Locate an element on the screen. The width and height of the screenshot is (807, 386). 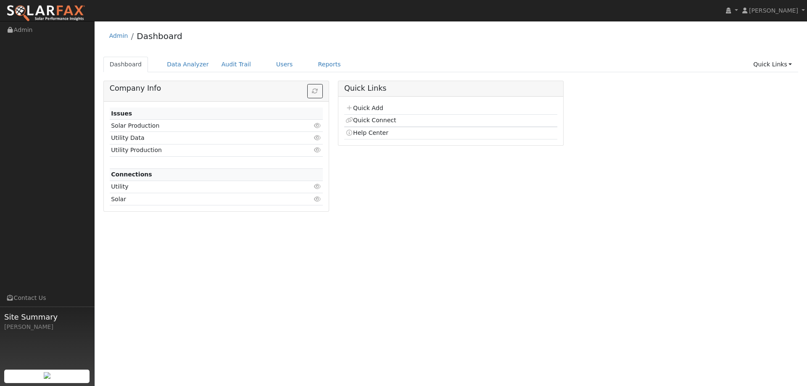
td: Solar is located at coordinates (199, 199).